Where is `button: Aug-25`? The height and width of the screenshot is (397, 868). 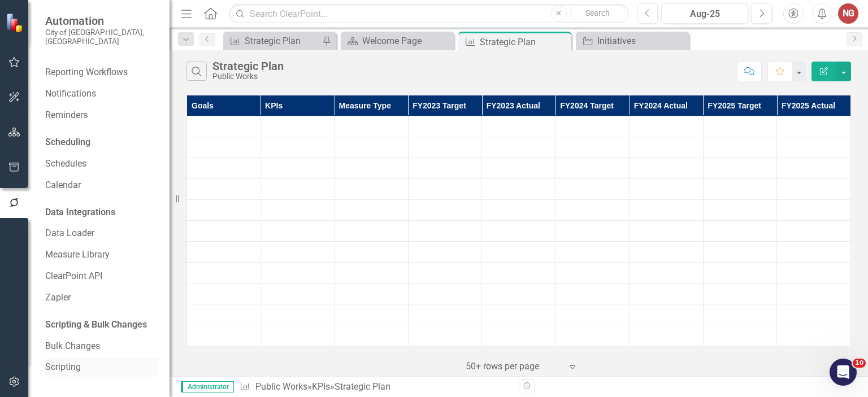
button: Aug-25 is located at coordinates (705, 13).